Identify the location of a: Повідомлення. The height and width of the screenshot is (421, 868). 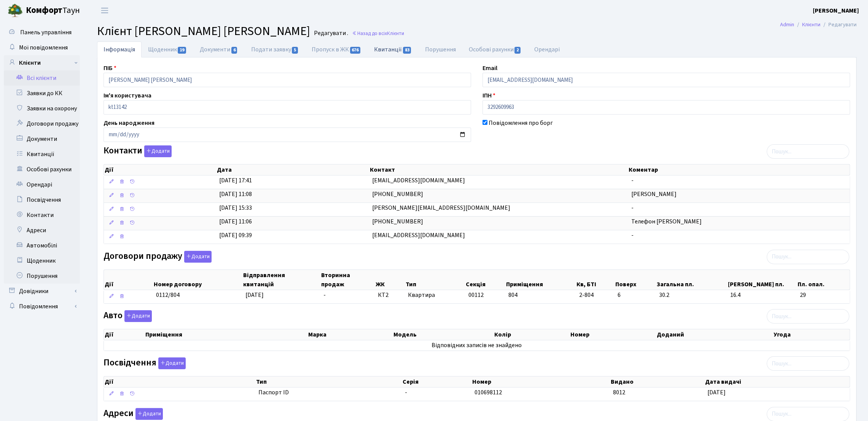
(42, 307).